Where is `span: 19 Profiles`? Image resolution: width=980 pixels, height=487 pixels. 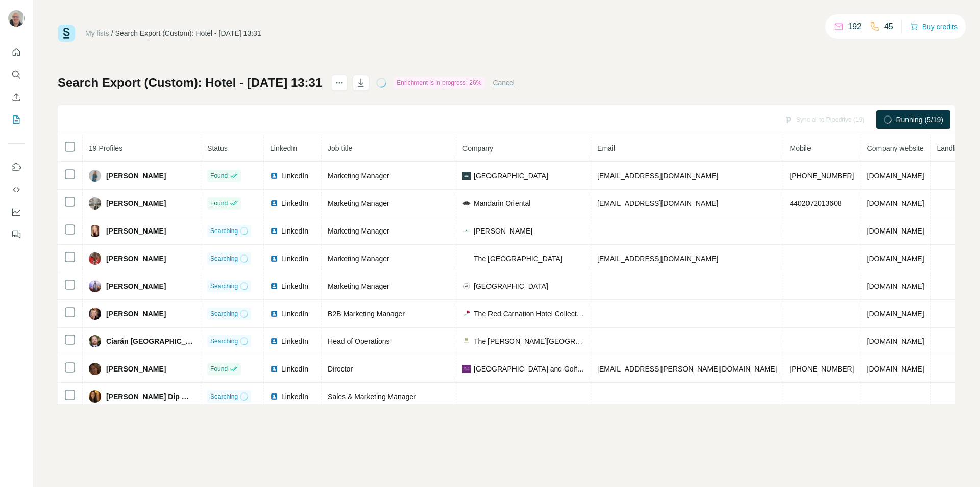
span: 19 Profiles is located at coordinates (106, 148).